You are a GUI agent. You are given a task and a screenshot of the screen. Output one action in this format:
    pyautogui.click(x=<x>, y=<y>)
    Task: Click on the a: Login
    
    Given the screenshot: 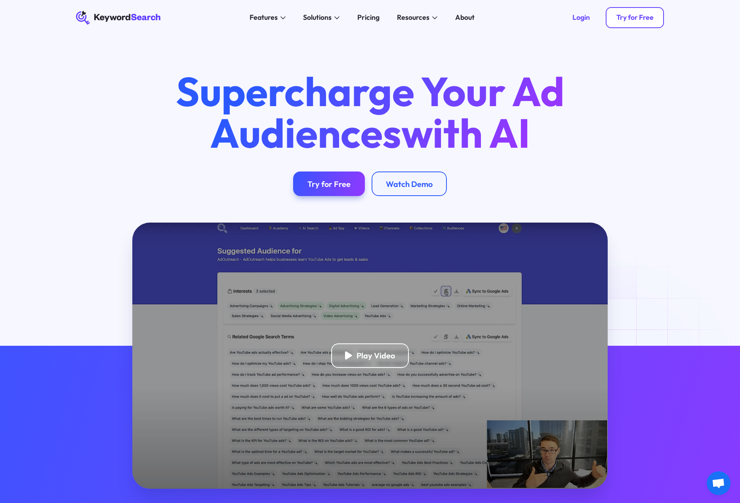 What is the action you would take?
    pyautogui.click(x=581, y=17)
    